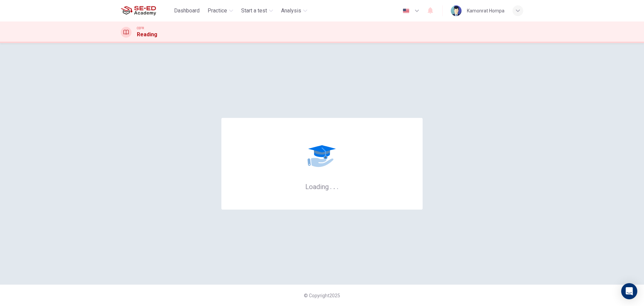  What do you see at coordinates (456, 11) in the screenshot?
I see `img: Profile picture` at bounding box center [456, 11].